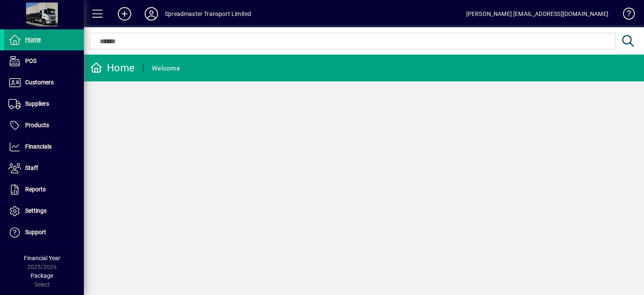 Image resolution: width=644 pixels, height=295 pixels. Describe the element at coordinates (36, 232) in the screenshot. I see `span: Support` at that location.